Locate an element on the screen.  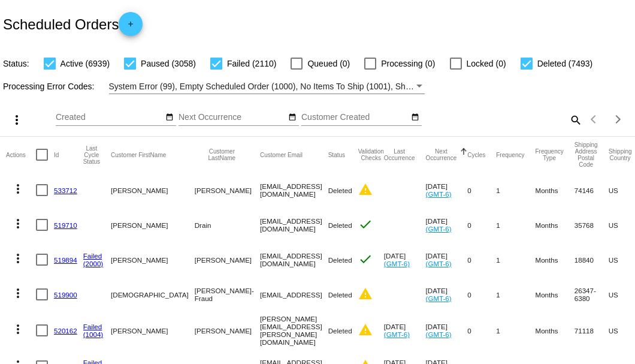
span: Processing (0) is located at coordinates (408, 63).